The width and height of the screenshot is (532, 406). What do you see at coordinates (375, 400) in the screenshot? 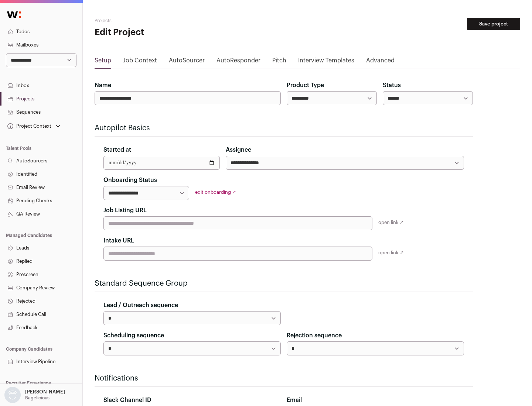
I see `div: Email` at bounding box center [375, 400].